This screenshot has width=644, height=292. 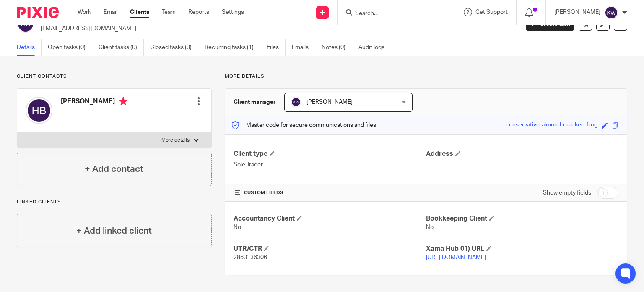 I want to click on a: Recurring tasks (1), so click(x=233, y=48).